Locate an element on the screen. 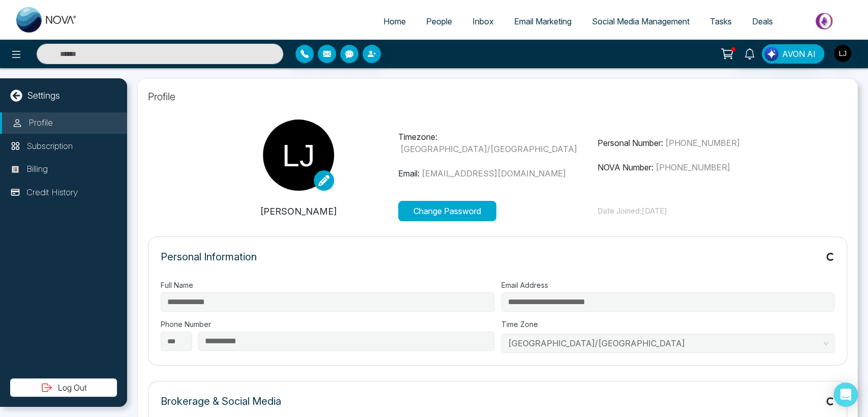 The height and width of the screenshot is (417, 868). span: Email Marketing is located at coordinates (542, 22).